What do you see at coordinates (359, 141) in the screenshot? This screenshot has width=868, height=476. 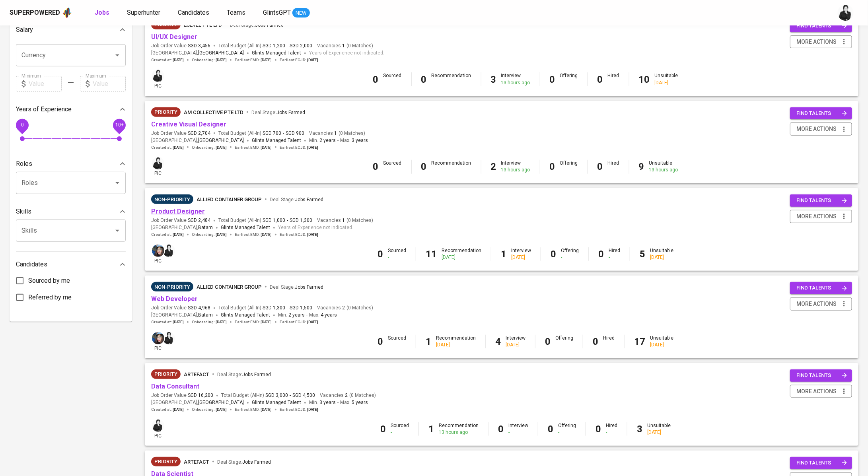 I see `span: 3 years` at bounding box center [359, 141].